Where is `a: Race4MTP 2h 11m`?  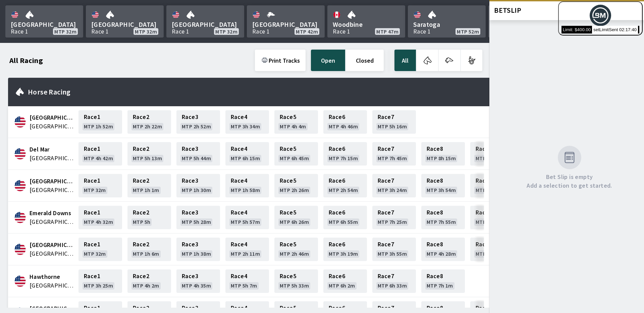 a: Race4MTP 2h 11m is located at coordinates (247, 249).